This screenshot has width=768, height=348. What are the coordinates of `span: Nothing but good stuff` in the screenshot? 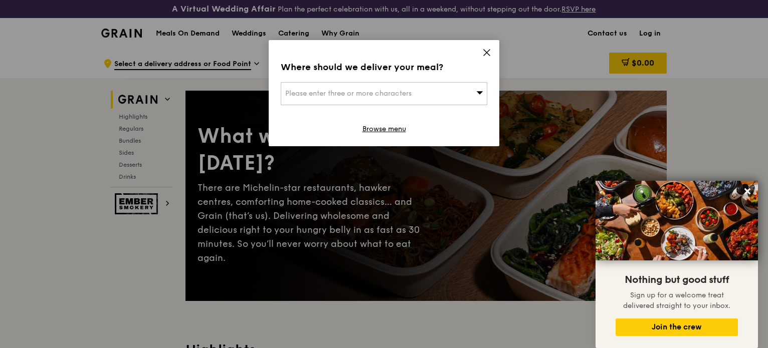 It's located at (676, 280).